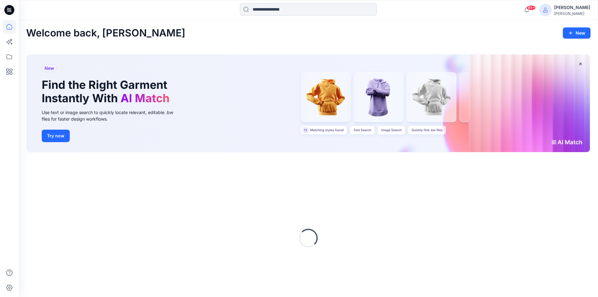 The image size is (598, 297). I want to click on span: 99+, so click(531, 8).